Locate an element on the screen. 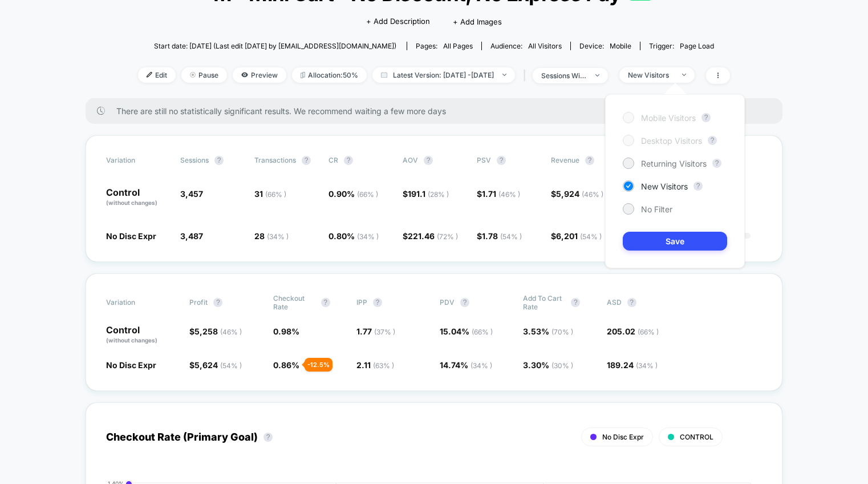 This screenshot has width=868, height=484. span: Add To Cart Rate is located at coordinates (544, 302).